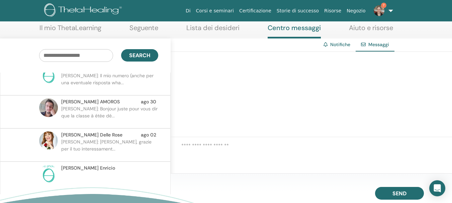 The image size is (452, 203). What do you see at coordinates (149, 135) in the screenshot?
I see `span: ago 02` at bounding box center [149, 135].